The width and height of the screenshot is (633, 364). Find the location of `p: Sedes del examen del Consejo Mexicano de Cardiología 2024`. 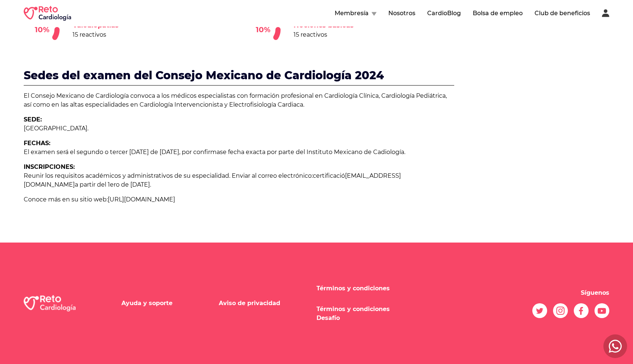

p: Sedes del examen del Consejo Mexicano de Cardiología 2024 is located at coordinates (239, 77).